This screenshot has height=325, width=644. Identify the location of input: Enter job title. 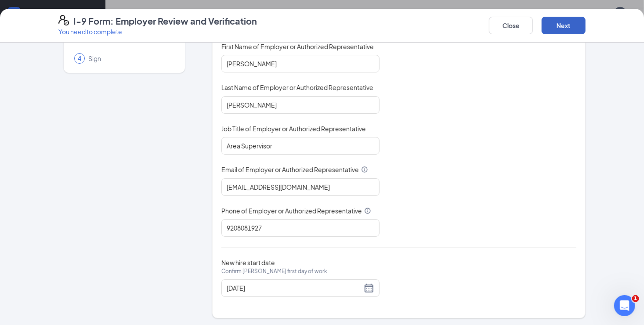
(300, 146).